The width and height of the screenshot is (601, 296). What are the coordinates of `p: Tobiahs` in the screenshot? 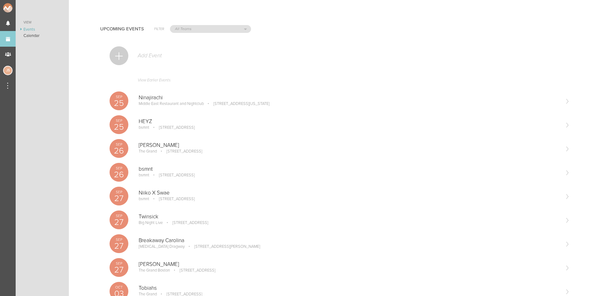 It's located at (349, 288).